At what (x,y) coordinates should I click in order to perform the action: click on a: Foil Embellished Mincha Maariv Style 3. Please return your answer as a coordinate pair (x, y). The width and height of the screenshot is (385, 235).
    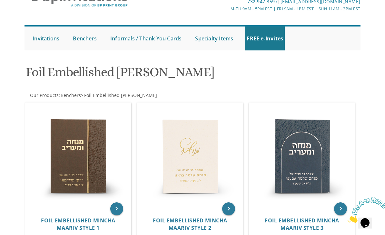
    Looking at the image, I should click on (302, 224).